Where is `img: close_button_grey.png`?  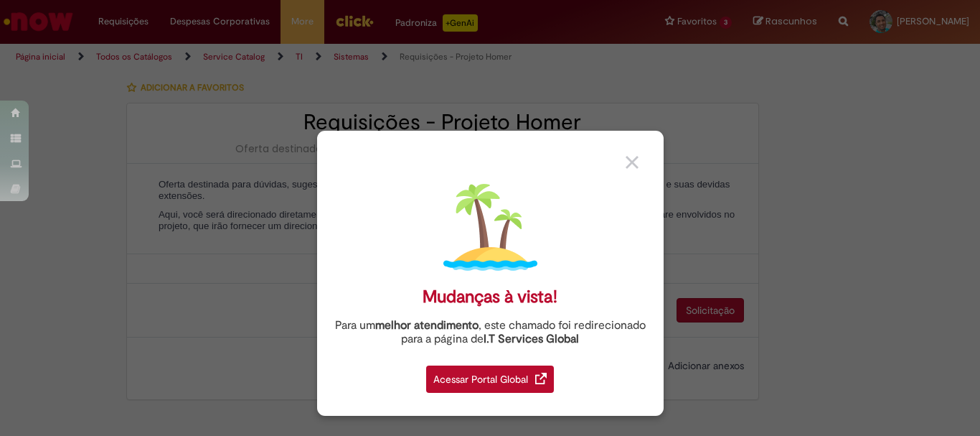
img: close_button_grey.png is located at coordinates (632, 162).